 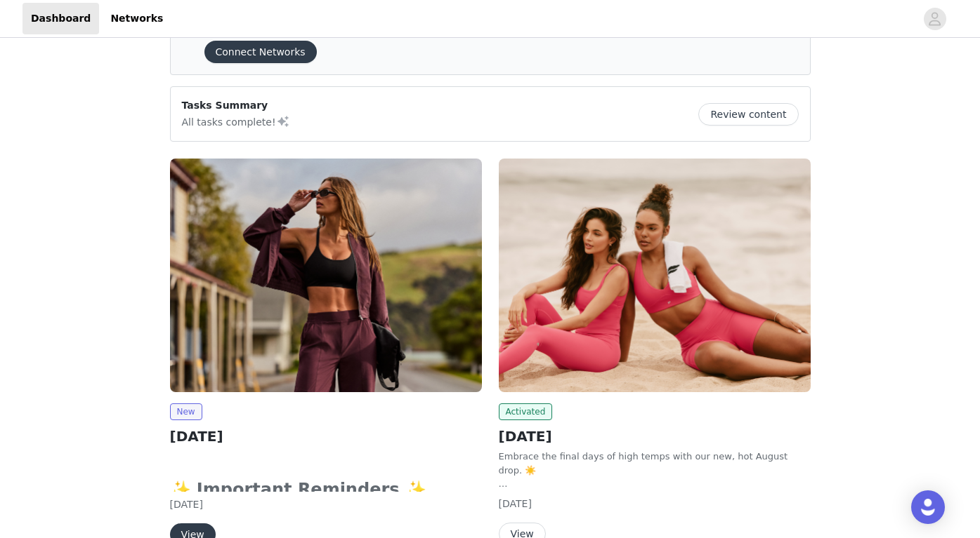 What do you see at coordinates (655, 463) in the screenshot?
I see `p: Embrace the final days of high temps with our new, hot August drop. ☀️` at bounding box center [655, 463].